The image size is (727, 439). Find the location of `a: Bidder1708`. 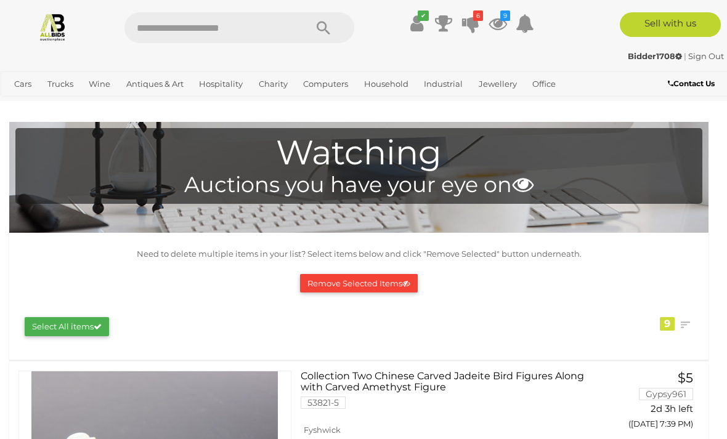

a: Bidder1708 is located at coordinates (656, 56).